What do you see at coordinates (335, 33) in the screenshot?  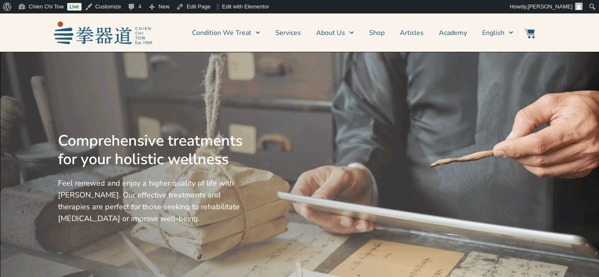 I see `nav: Menu` at bounding box center [335, 33].